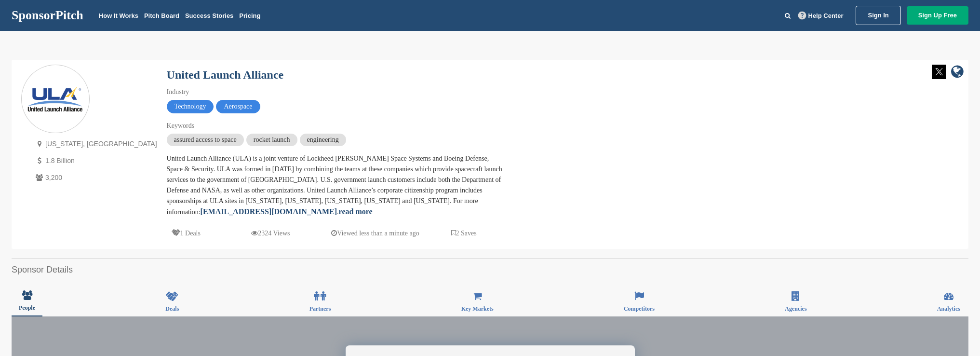 Image resolution: width=980 pixels, height=356 pixels. Describe the element at coordinates (336, 92) in the screenshot. I see `div: Industry` at that location.